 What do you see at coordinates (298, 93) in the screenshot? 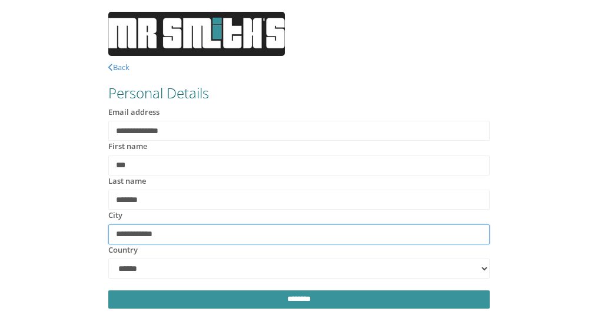
I see `h3: Personal Details` at bounding box center [298, 93].